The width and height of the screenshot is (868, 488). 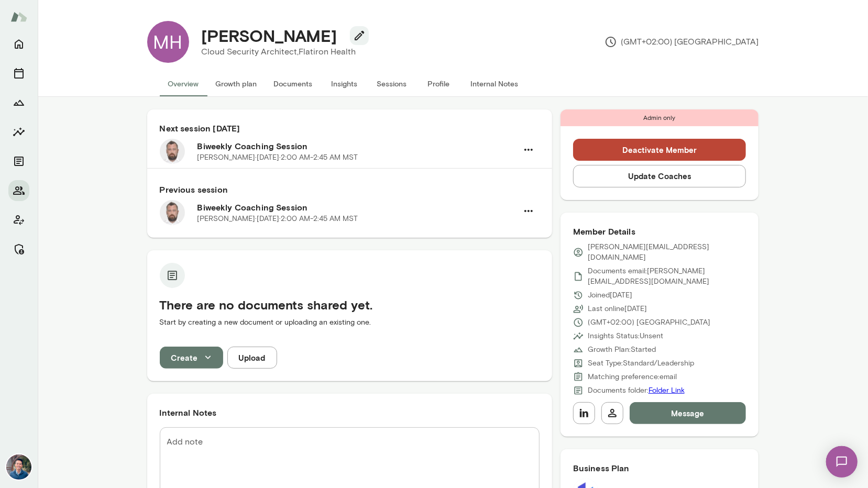 What do you see at coordinates (640, 363) in the screenshot?
I see `p: Seat Type: Standard/Leadership` at bounding box center [640, 363].